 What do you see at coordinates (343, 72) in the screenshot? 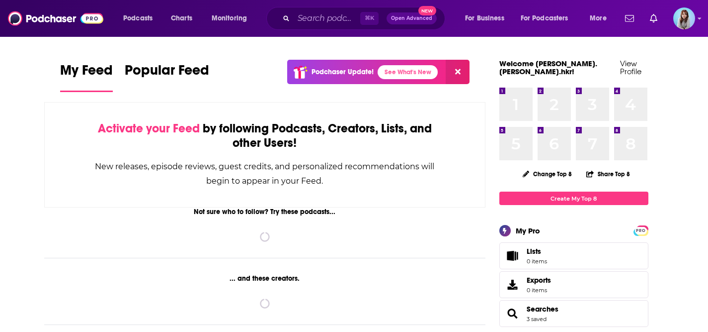
I see `p: Podchaser Update!` at bounding box center [343, 72].